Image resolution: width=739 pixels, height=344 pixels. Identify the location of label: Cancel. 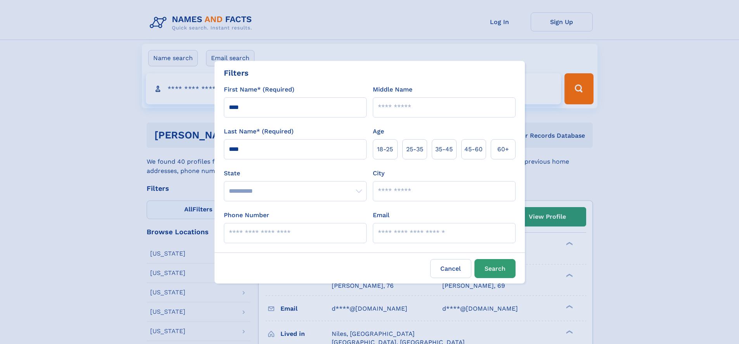
(451, 268).